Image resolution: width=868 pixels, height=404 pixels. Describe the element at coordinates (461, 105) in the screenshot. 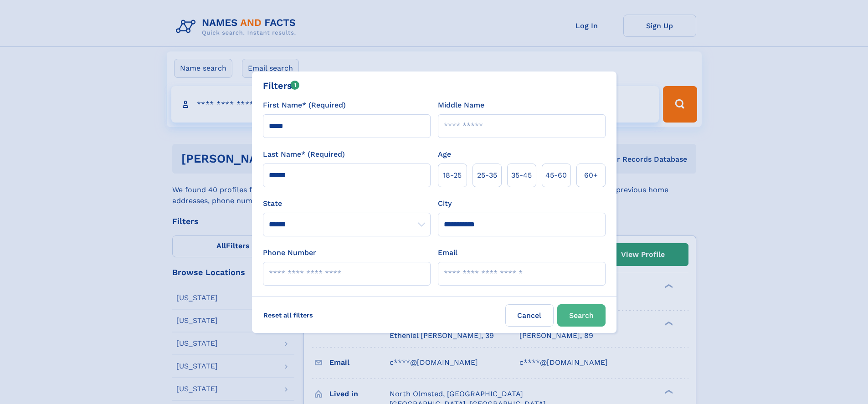

I see `label: Middle Name` at that location.